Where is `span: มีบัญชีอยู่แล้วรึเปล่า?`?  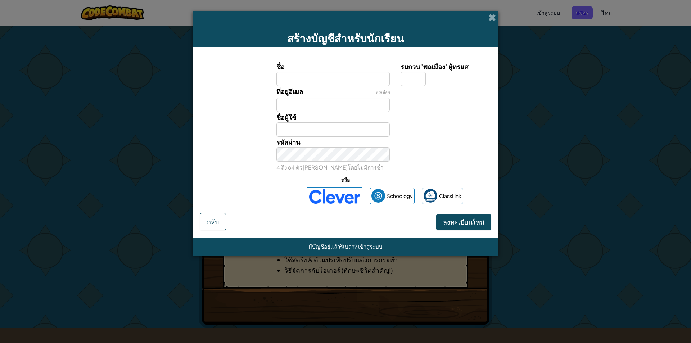
span: มีบัญชีอยู่แล้วรึเปล่า? is located at coordinates (333, 246).